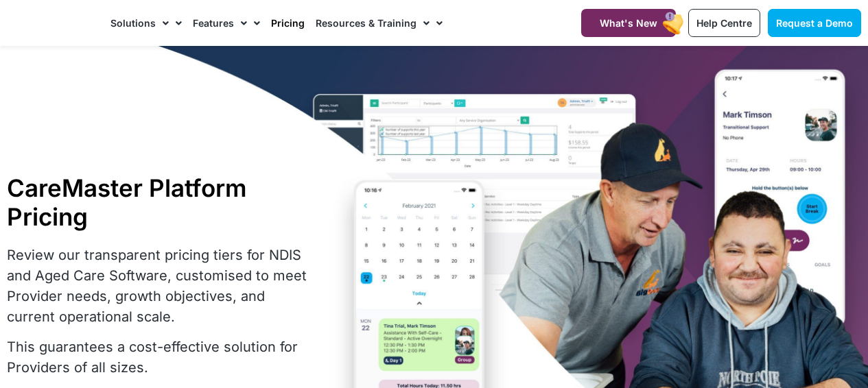 The image size is (868, 388). What do you see at coordinates (629, 23) in the screenshot?
I see `a: What's New` at bounding box center [629, 23].